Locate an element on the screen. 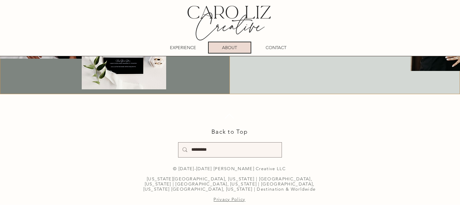  p: EXPERIENCE is located at coordinates (183, 47).